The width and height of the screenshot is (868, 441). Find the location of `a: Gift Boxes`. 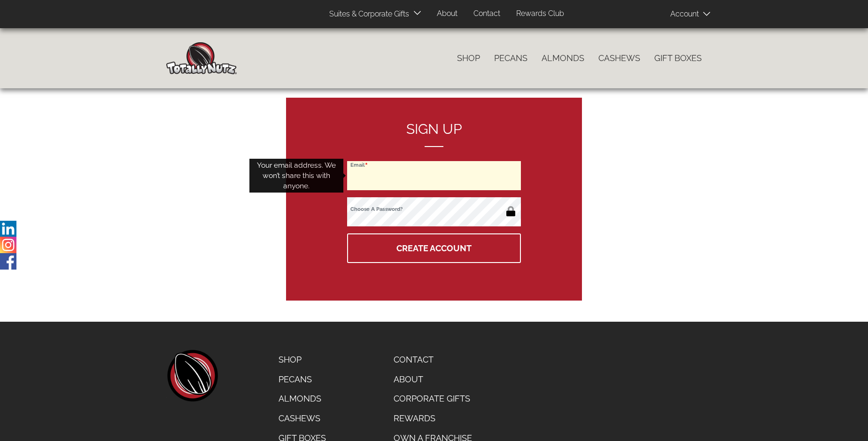

a: Gift Boxes is located at coordinates (678, 58).